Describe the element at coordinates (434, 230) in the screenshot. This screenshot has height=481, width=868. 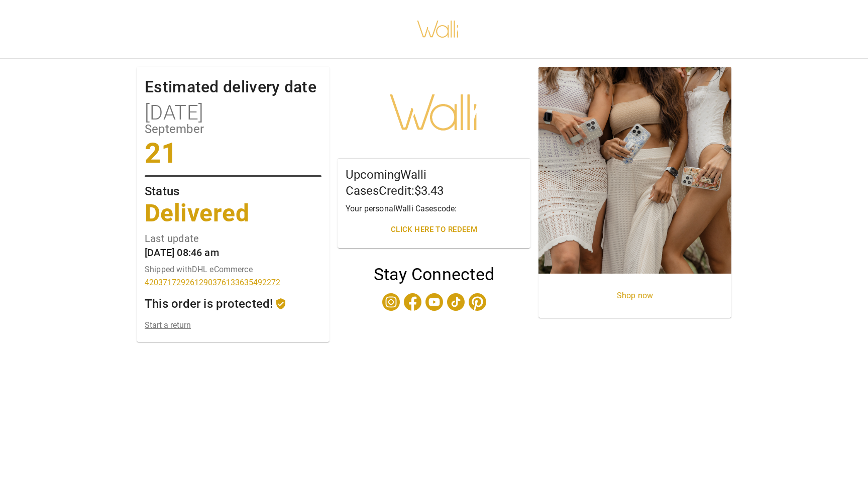
I see `button: Click here to redeem` at that location.